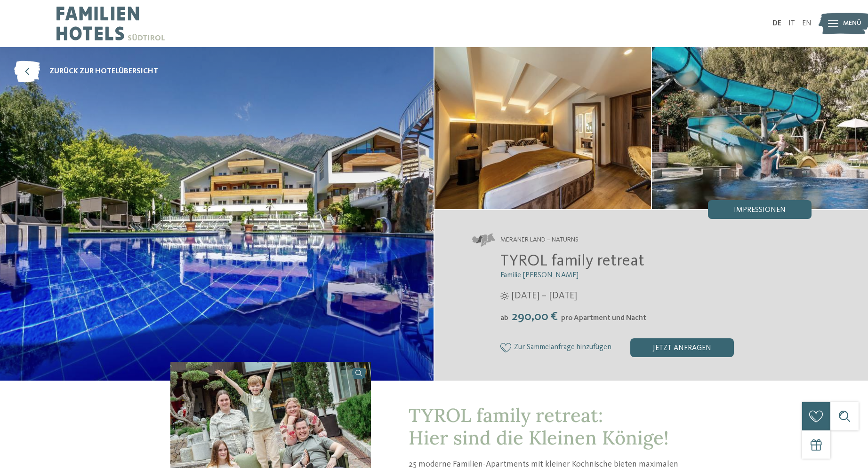 The height and width of the screenshot is (468, 868). What do you see at coordinates (543, 128) in the screenshot?
I see `img: Das Familienhotel in Naturns der Extraklasse` at bounding box center [543, 128].